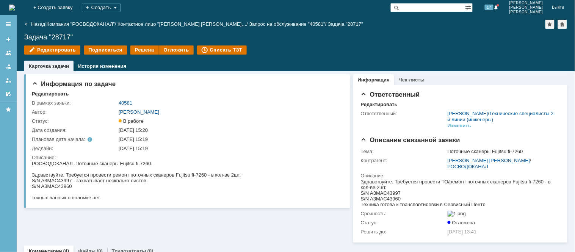  Describe the element at coordinates (125, 103) in the screenshot. I see `a: 40581` at that location.